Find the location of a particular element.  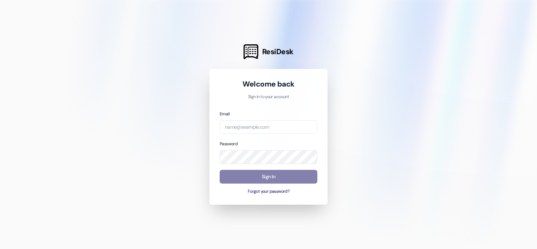

label: Email is located at coordinates (225, 114).